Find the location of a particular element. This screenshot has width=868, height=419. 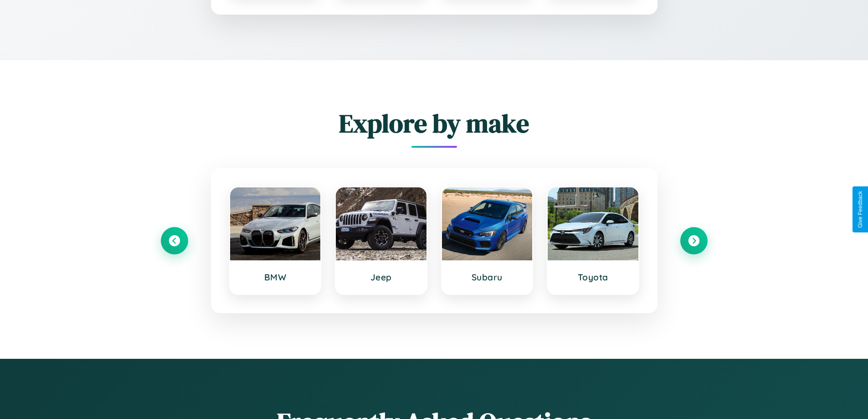

h3: Subaru is located at coordinates (487, 277).